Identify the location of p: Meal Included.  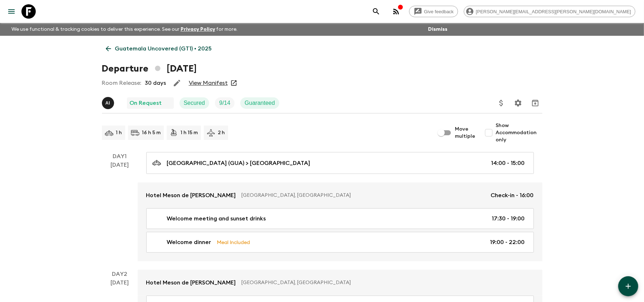
(233, 242).